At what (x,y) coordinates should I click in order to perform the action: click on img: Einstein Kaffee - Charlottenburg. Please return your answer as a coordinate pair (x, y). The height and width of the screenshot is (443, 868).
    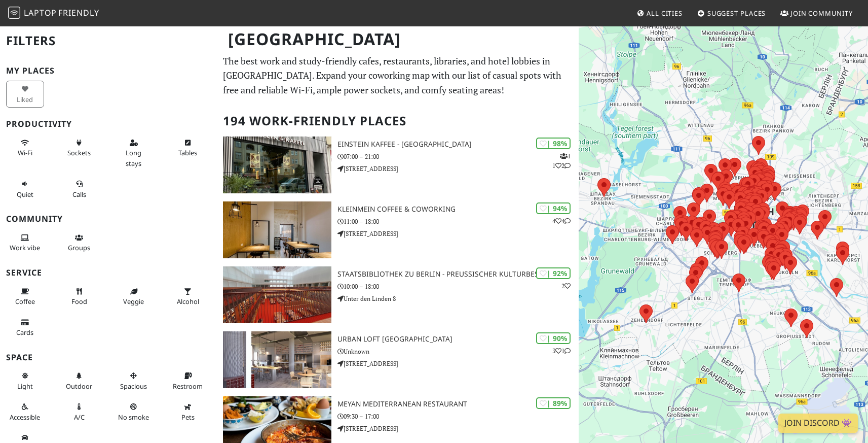
    Looking at the image, I should click on (277, 165).